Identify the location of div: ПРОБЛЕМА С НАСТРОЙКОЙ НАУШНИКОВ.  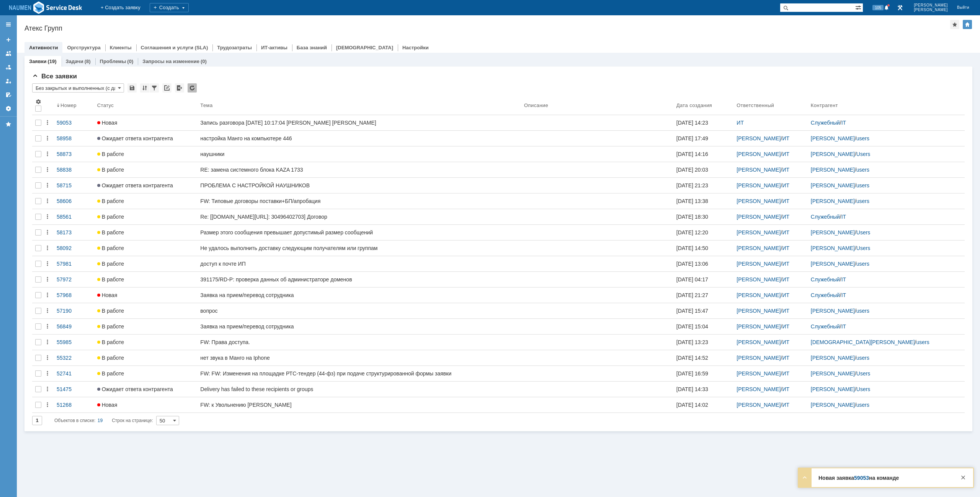
(359, 185).